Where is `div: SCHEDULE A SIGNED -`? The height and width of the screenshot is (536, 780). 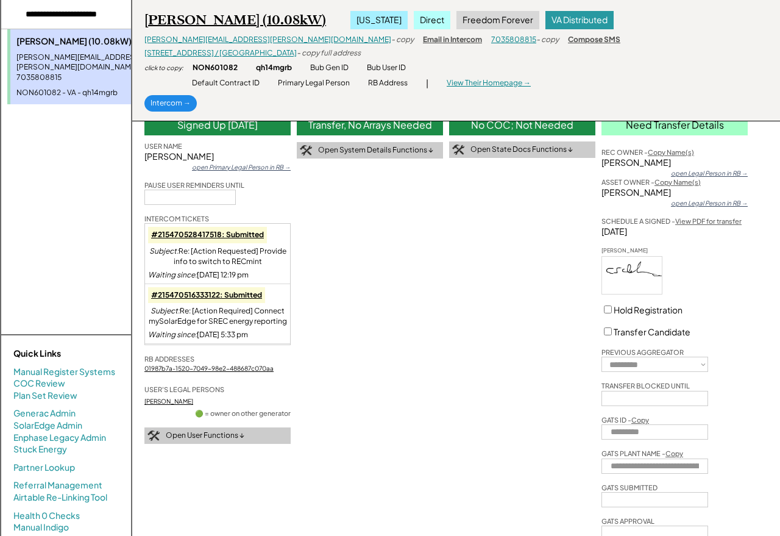
div: SCHEDULE A SIGNED - is located at coordinates (671, 221).